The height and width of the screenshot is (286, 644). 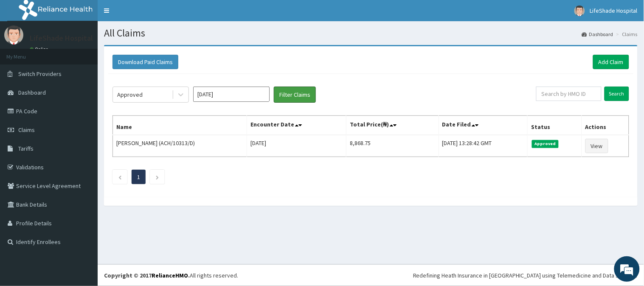 What do you see at coordinates (40, 74) in the screenshot?
I see `span: Switch Providers` at bounding box center [40, 74].